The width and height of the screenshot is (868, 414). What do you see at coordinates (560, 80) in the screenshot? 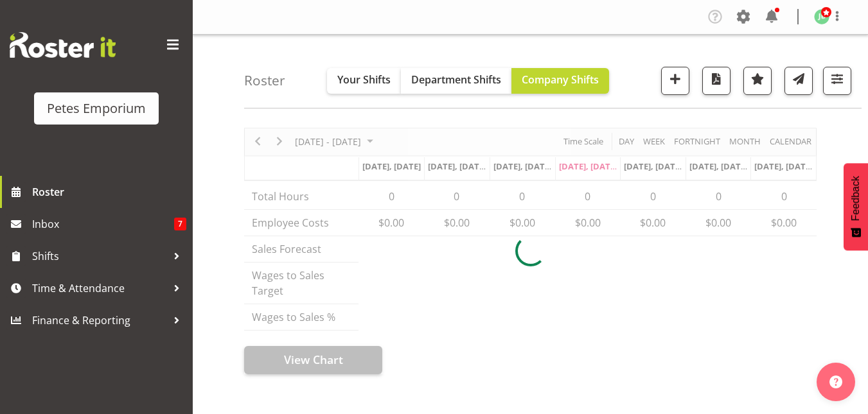
I see `span: Company Shifts` at bounding box center [560, 80].